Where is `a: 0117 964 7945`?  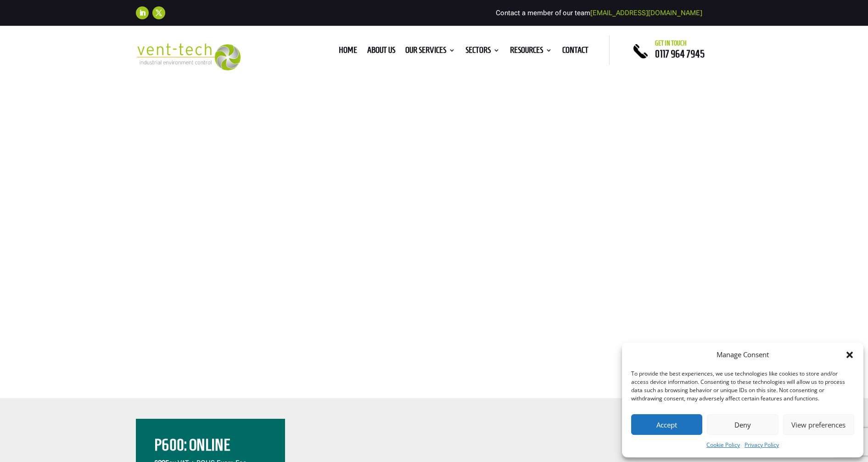
a: 0117 964 7945 is located at coordinates (680, 53).